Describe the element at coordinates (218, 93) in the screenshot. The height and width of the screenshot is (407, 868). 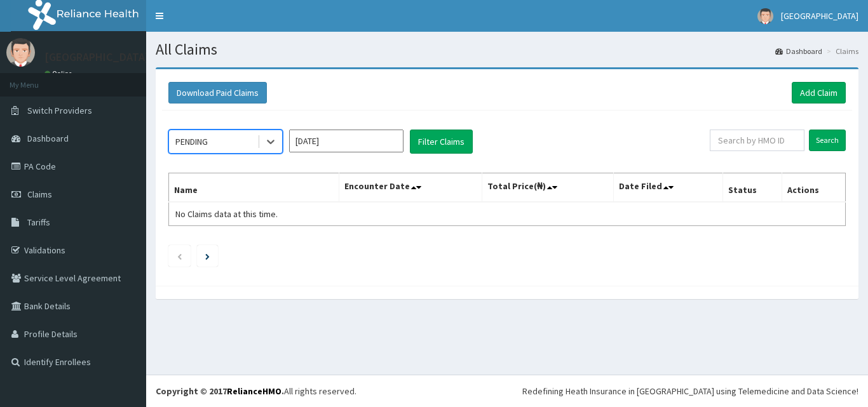
I see `button: Download Paid Claims` at that location.